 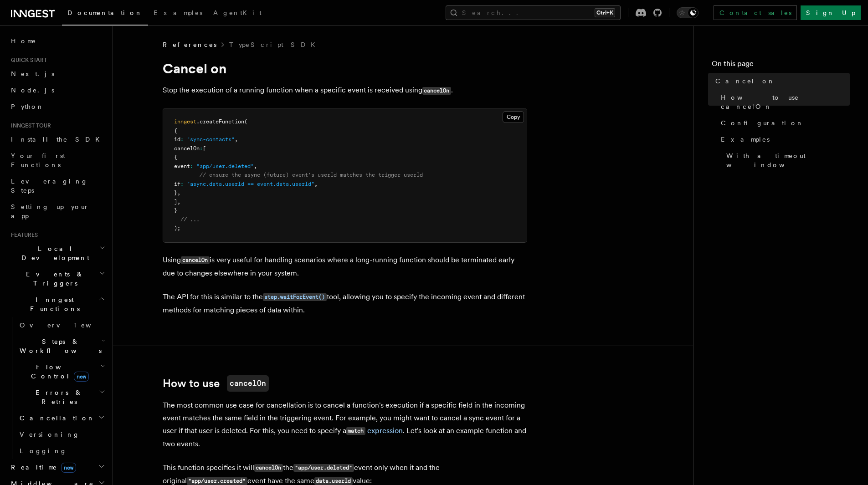 I want to click on div: Inngest Functions, so click(x=57, y=389).